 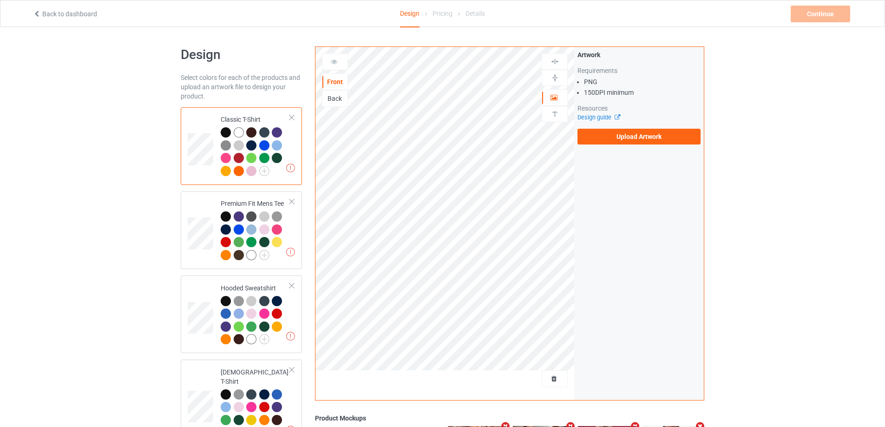 What do you see at coordinates (599, 117) in the screenshot?
I see `a: Design guide` at bounding box center [599, 117].